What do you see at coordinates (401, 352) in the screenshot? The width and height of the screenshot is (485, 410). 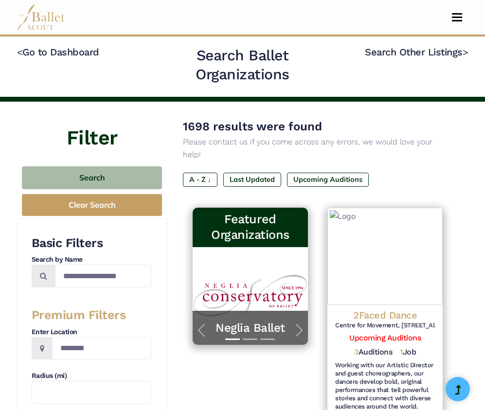 I see `span: 1` at bounding box center [401, 352].